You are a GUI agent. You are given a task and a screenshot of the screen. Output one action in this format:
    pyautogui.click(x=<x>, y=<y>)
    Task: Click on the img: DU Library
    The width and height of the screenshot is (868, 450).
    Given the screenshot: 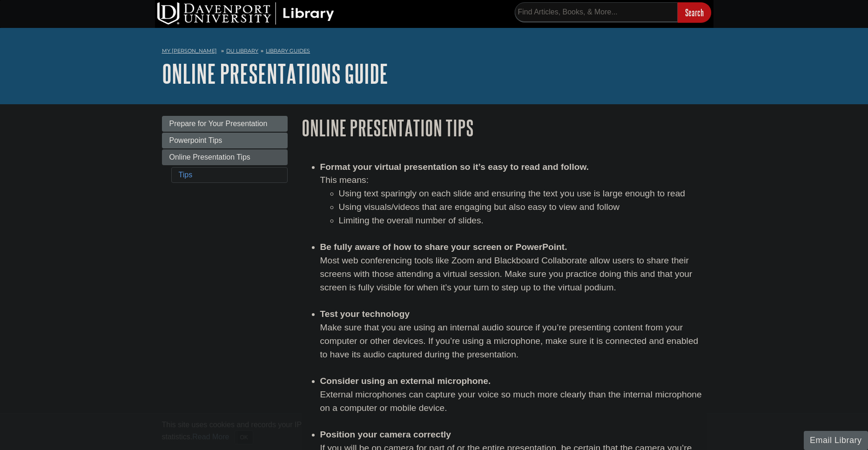 What is the action you would take?
    pyautogui.click(x=246, y=14)
    